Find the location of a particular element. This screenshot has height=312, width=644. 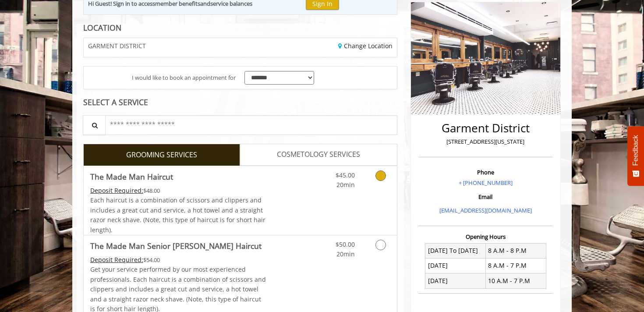

h3: Email is located at coordinates (485, 197).